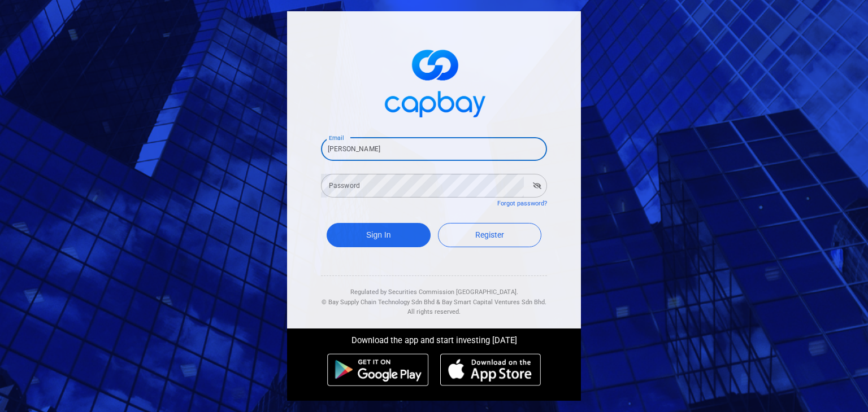 The width and height of the screenshot is (868, 412). Describe the element at coordinates (378, 302) in the screenshot. I see `span: © Bay Supply Chain Technology Sdn Bhd` at that location.